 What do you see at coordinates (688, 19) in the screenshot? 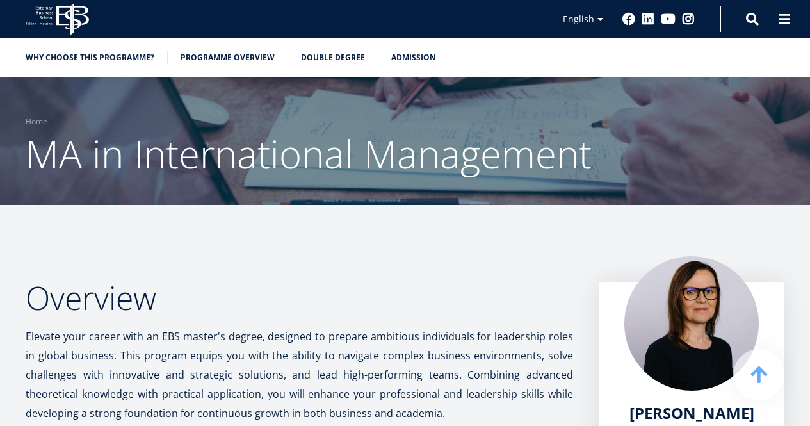
I see `a: Instagram` at bounding box center [688, 19].